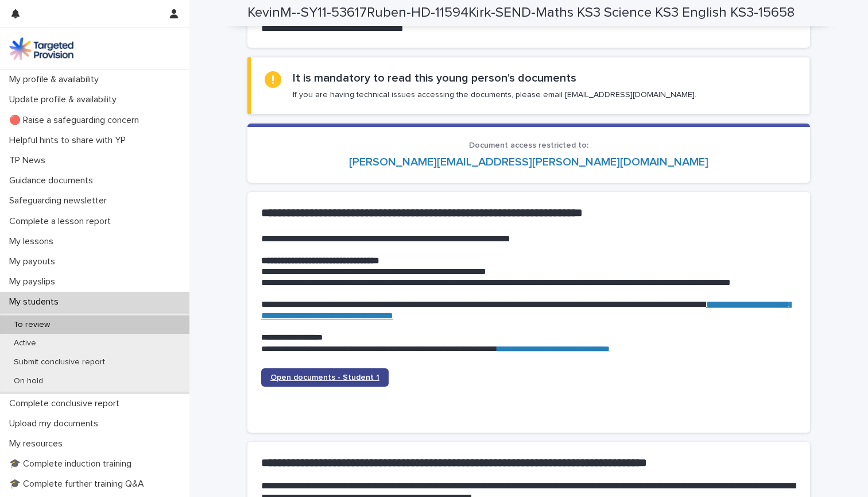 This screenshot has width=868, height=497. I want to click on h2: KevinM--SY11-53617Ruben-HD-11594Kirk-SEND-Maths KS3 Science KS3 English KS3-15658, so click(521, 13).